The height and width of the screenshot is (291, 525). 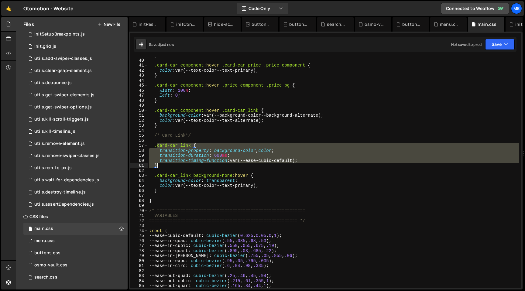 What do you see at coordinates (139, 70) in the screenshot?
I see `div: 42` at bounding box center [139, 70].